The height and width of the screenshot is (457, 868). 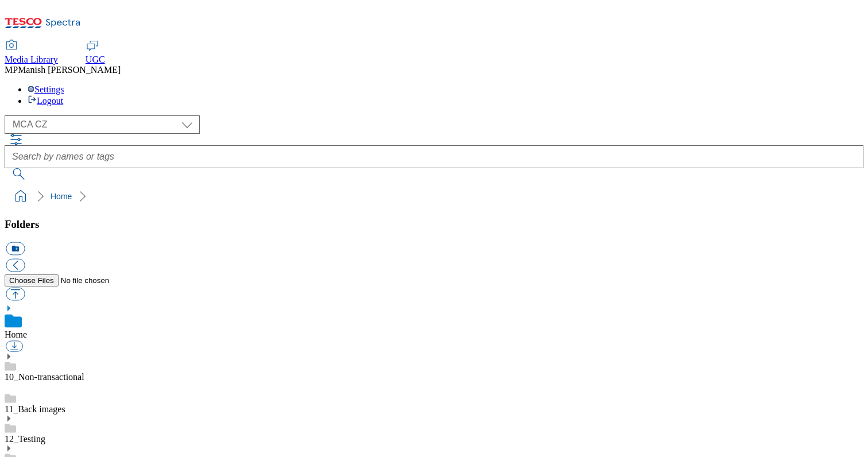 I want to click on a: 12_Testing, so click(x=25, y=438).